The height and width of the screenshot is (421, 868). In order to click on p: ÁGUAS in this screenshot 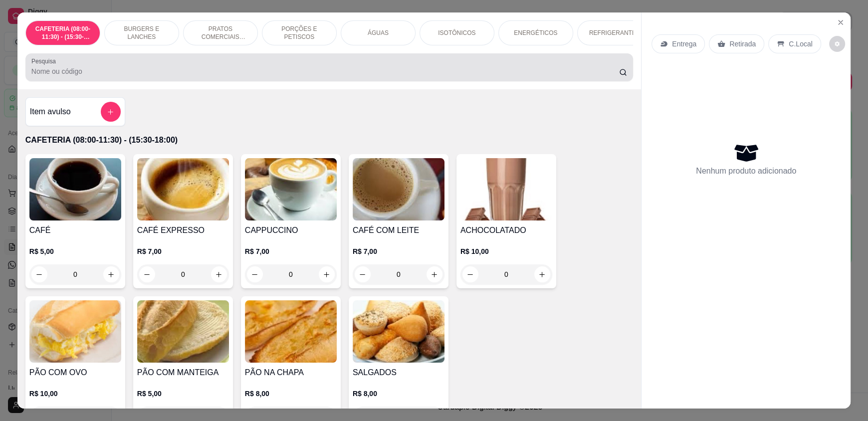, I will do `click(378, 33)`.